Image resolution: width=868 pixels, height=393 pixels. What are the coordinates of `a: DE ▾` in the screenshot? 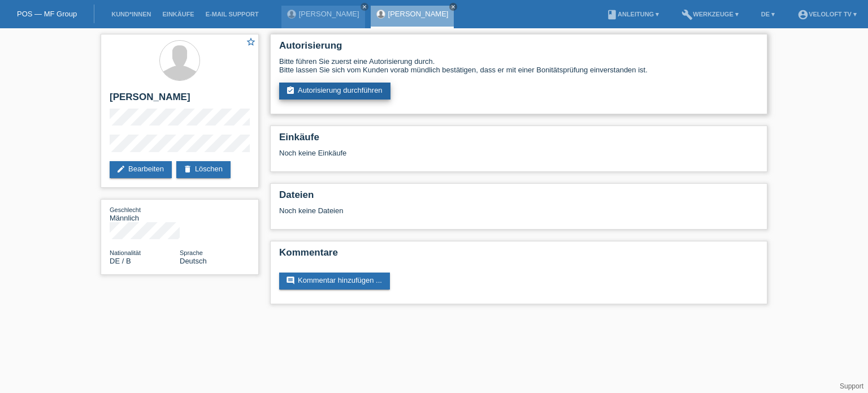 It's located at (768, 14).